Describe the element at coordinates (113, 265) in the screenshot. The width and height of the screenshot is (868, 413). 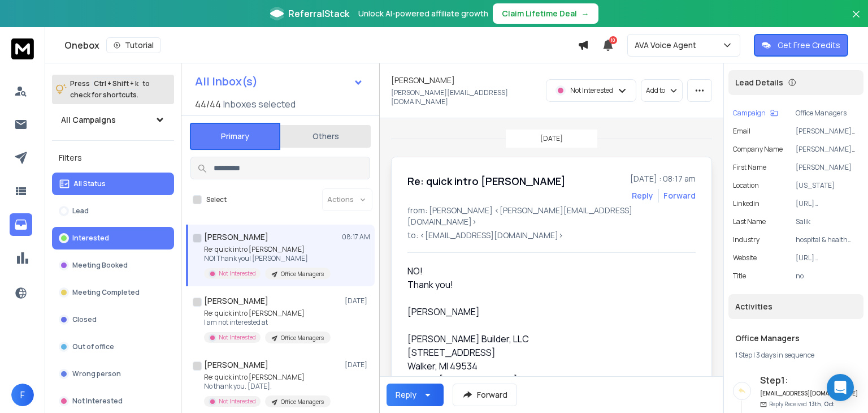
I see `button: Meeting Booked` at that location.